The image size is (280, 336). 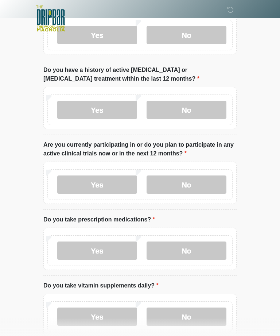 What do you see at coordinates (101, 286) in the screenshot?
I see `label: Do you take vitamin supplements daily?` at bounding box center [101, 286].